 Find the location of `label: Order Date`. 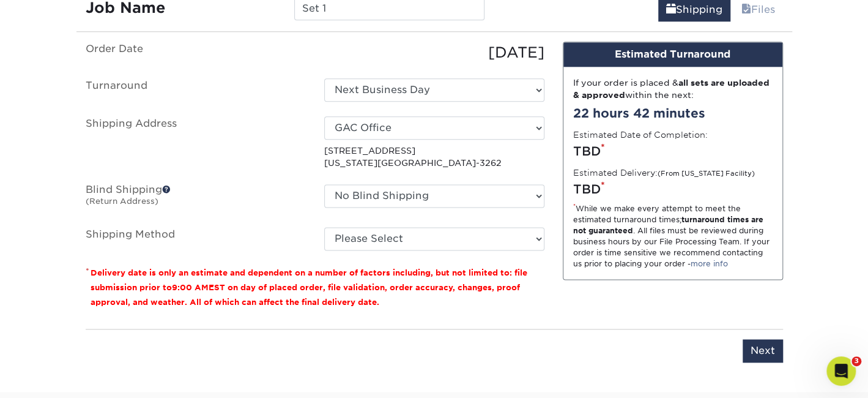

label: Order Date is located at coordinates (196, 53).